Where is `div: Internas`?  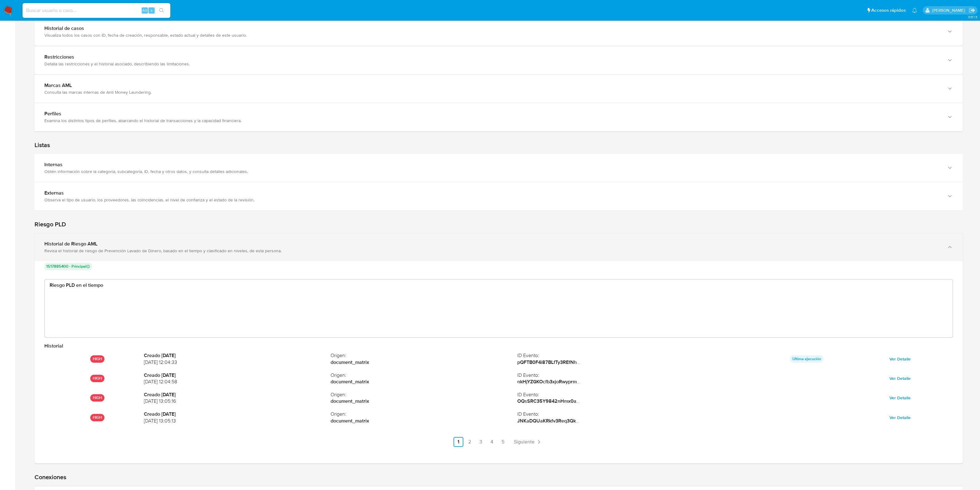 div: Internas is located at coordinates (492, 164).